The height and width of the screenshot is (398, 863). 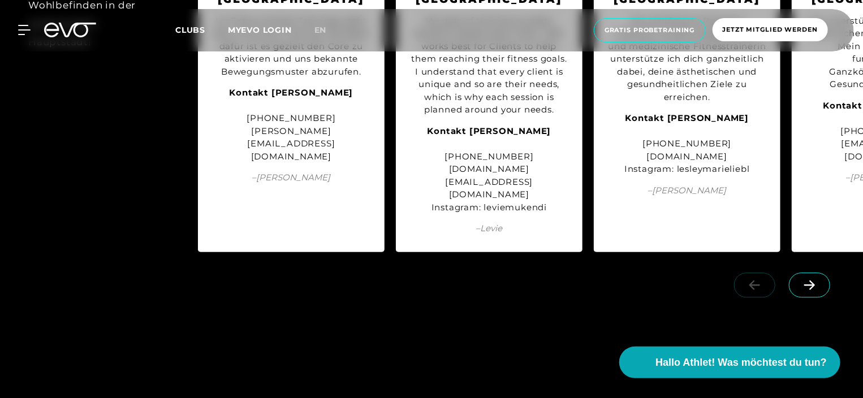 What do you see at coordinates (650, 30) in the screenshot?
I see `span: Gratis Probetraining` at bounding box center [650, 30].